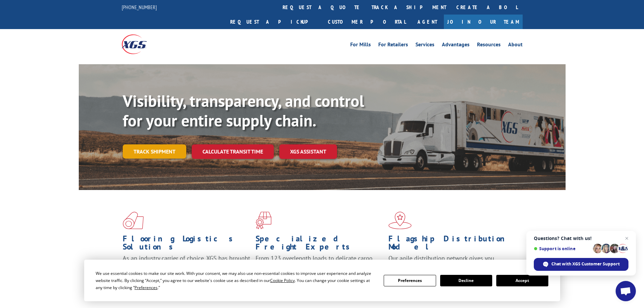 This screenshot has width=644, height=308. I want to click on p: From 123 overlength loads to delicate cargo, our experienced staff knows the best way to move you..., so click(320, 269).